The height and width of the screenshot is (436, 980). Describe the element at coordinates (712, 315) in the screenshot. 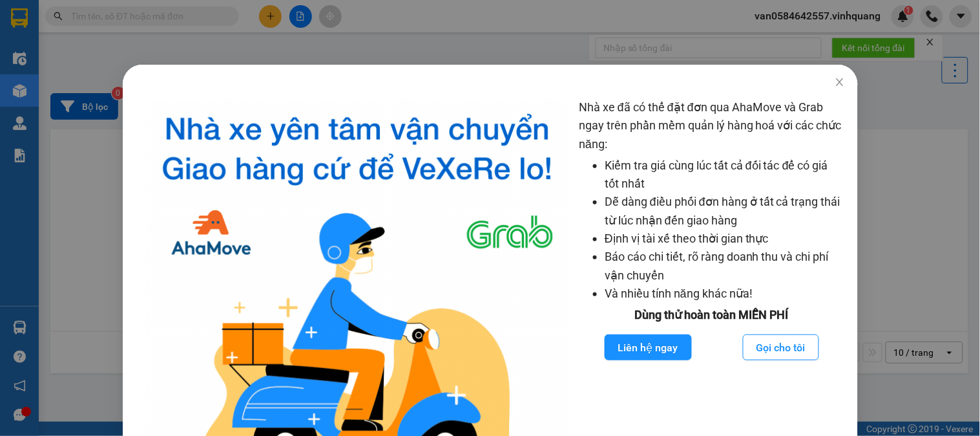

I see `div: Dùng thử hoàn toàn MIỄN PHÍ` at that location.